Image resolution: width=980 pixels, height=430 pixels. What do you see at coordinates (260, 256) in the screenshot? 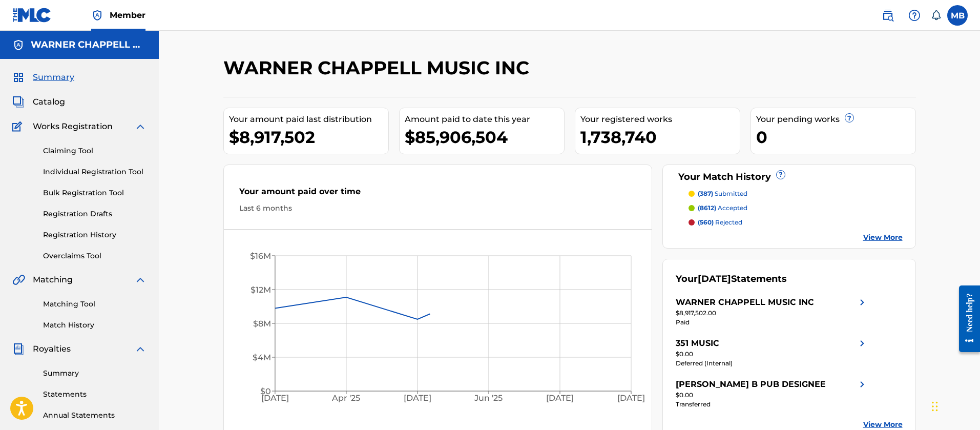
I see `tspan: $16M` at bounding box center [260, 256].